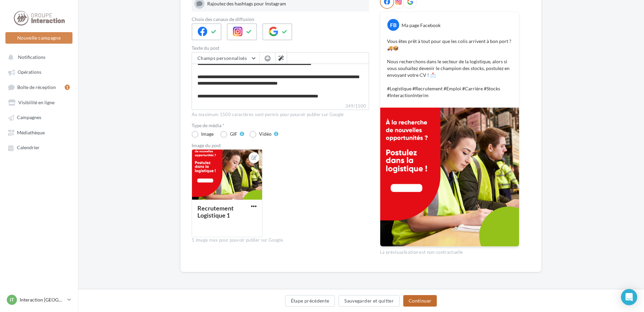 The width and height of the screenshot is (644, 312). I want to click on div: 1, so click(67, 87).